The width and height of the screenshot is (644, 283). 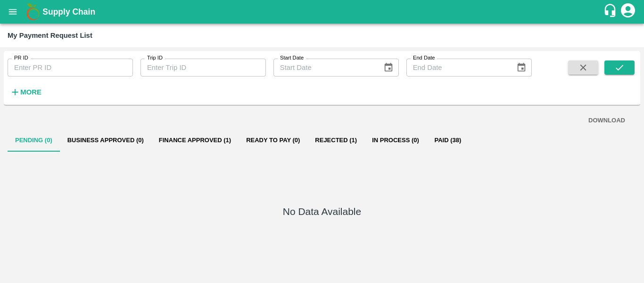 I want to click on input: End Date, so click(x=458, y=67).